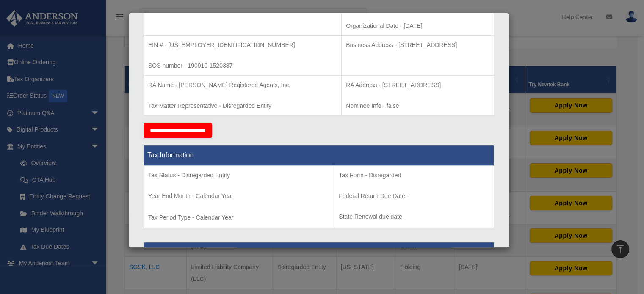 The image size is (644, 294). Describe the element at coordinates (243, 106) in the screenshot. I see `p: Tax Matter Representative - Disregarded Entity` at that location.